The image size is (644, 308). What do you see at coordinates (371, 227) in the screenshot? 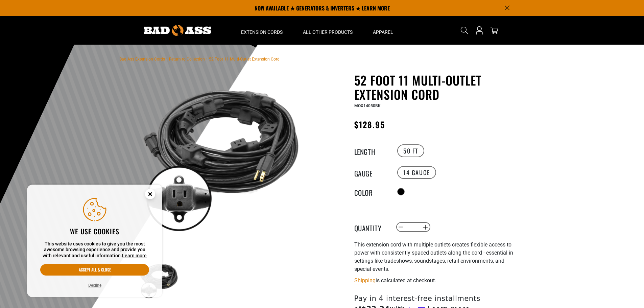
I see `label: Quantity` at bounding box center [371, 227].